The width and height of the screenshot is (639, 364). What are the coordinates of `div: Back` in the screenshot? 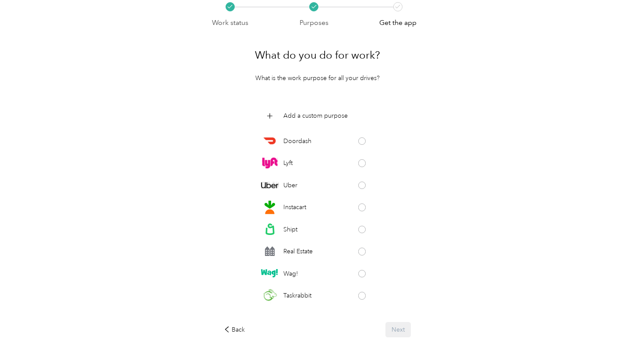 It's located at (234, 329).